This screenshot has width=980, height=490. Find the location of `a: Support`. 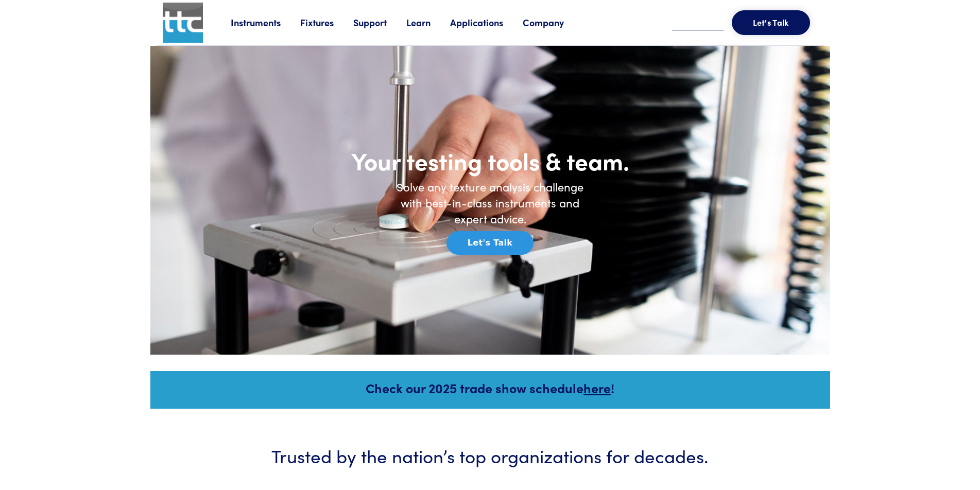

a: Support is located at coordinates (380, 22).